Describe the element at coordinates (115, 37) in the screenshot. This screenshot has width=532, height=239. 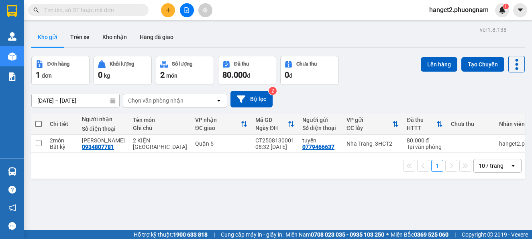
I see `button: Kho nhận` at that location.